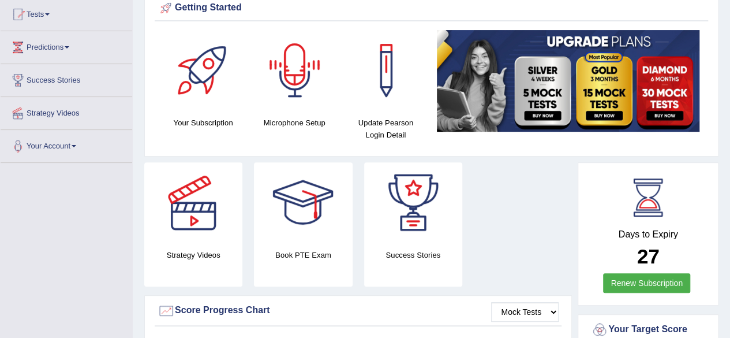 Image resolution: width=730 pixels, height=338 pixels. What do you see at coordinates (413, 255) in the screenshot?
I see `h4: Success Stories` at bounding box center [413, 255].